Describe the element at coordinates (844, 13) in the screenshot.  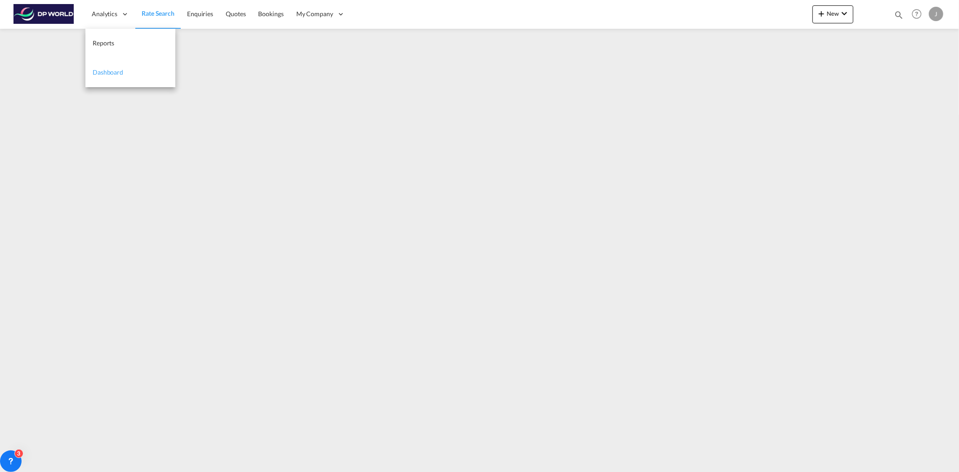
I see `md-icon: icon-chevron-down` at that location.